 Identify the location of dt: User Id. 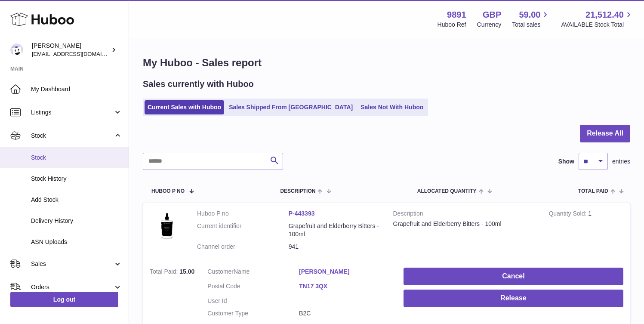
(253, 300).